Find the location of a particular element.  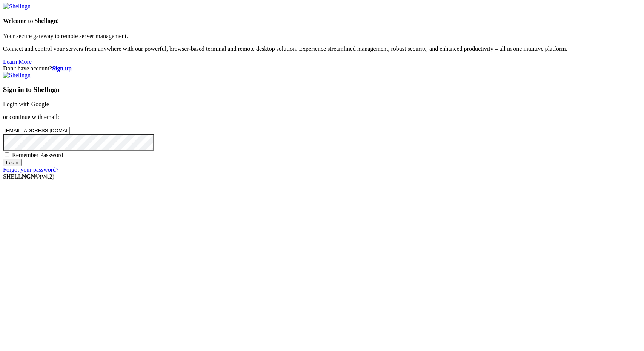

input: Remember Password is located at coordinates (7, 154).